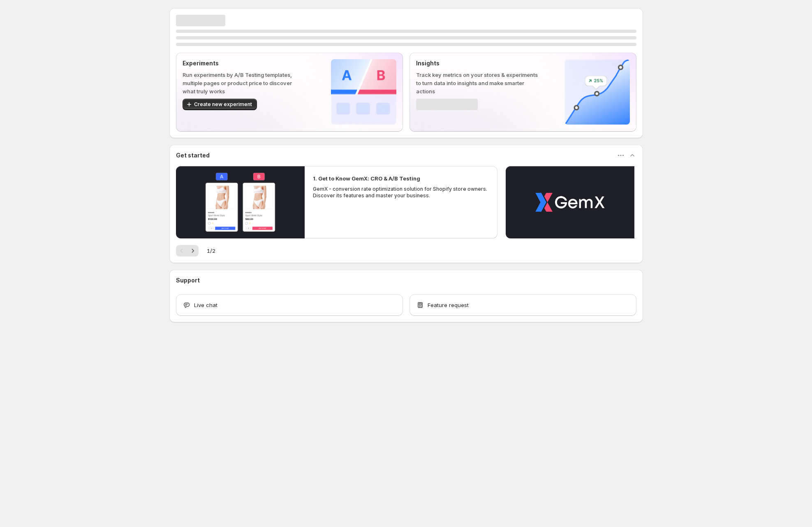  I want to click on span: Create new experiment, so click(223, 104).